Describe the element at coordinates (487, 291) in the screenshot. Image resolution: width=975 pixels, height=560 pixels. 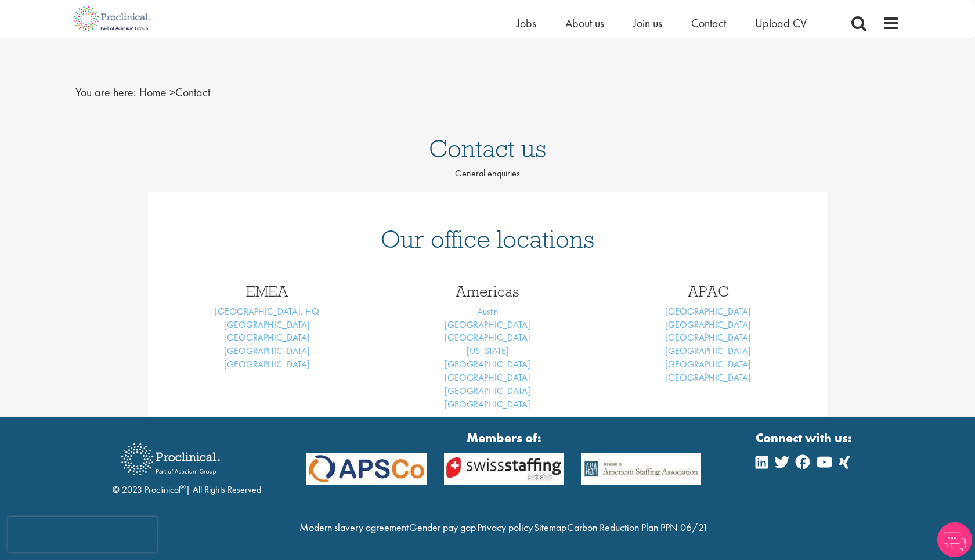
I see `h3: Americas` at that location.